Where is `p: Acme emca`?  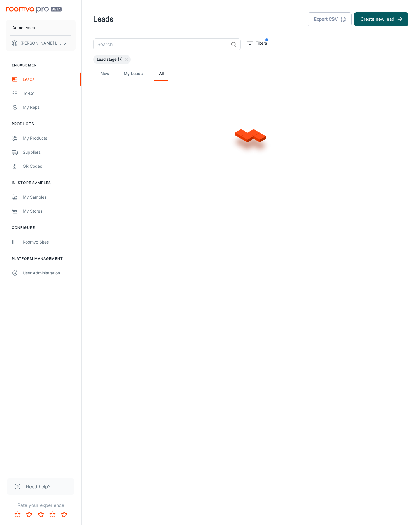 p: Acme emca is located at coordinates (23, 28).